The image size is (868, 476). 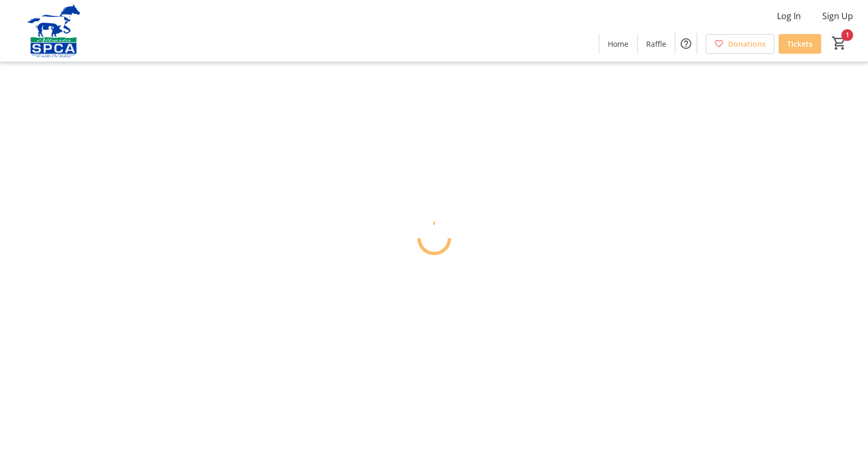 I want to click on a: Raffle, so click(x=656, y=44).